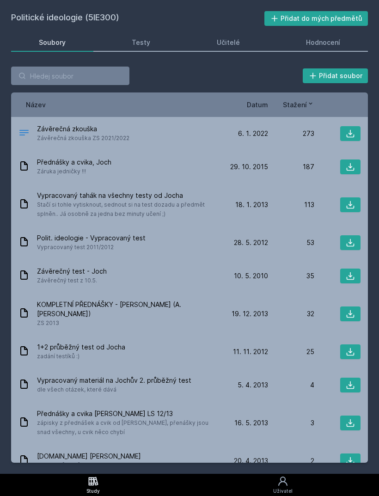  I want to click on h2: Politické ideologie (5IE300), so click(138, 18).